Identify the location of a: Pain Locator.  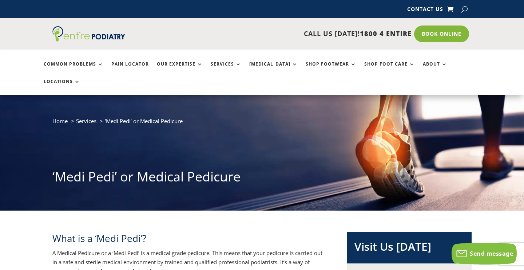
(130, 69).